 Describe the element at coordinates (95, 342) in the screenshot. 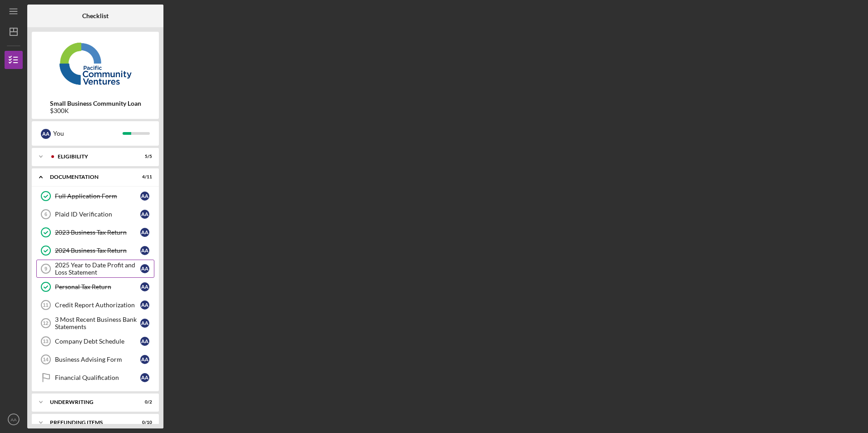

I see `a: 13Company Debt ScheduleAA` at that location.